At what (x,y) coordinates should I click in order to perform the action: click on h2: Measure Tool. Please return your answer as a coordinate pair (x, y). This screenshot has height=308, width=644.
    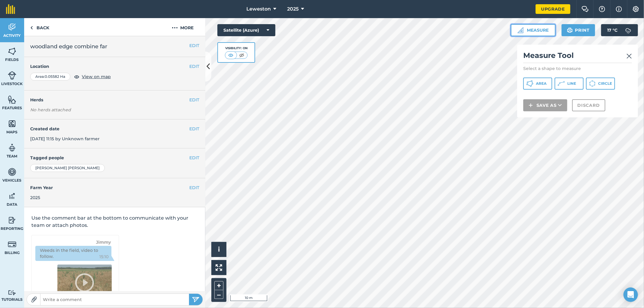
    Looking at the image, I should click on (577, 56).